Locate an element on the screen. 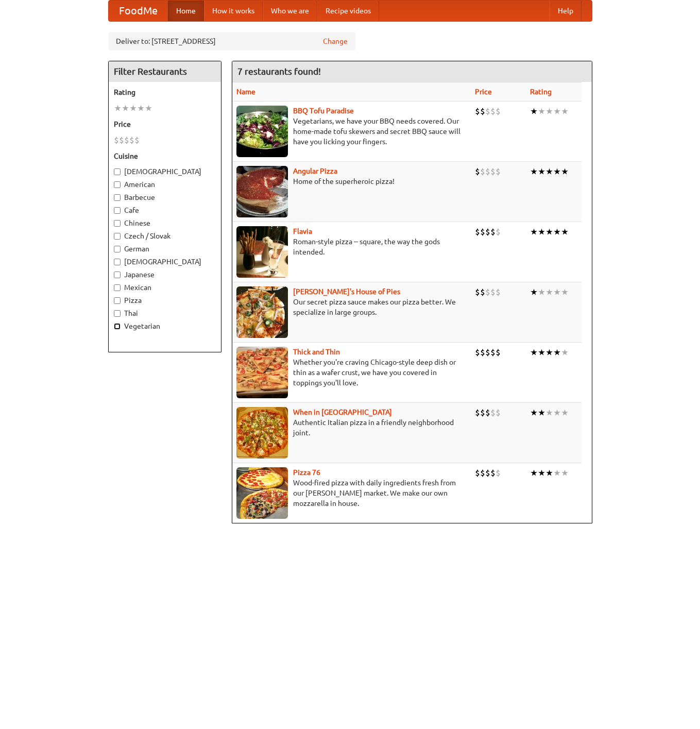 This screenshot has width=700, height=729. a: How it works is located at coordinates (233, 11).